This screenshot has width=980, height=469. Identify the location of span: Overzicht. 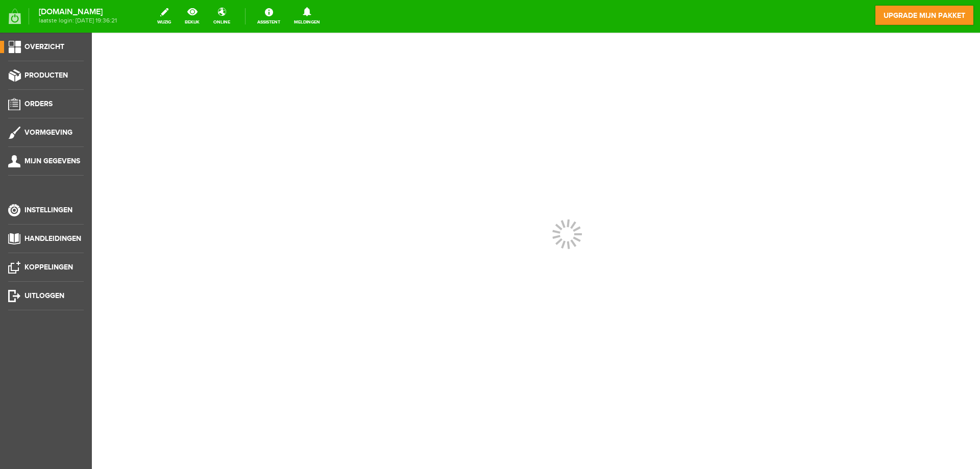
(44, 46).